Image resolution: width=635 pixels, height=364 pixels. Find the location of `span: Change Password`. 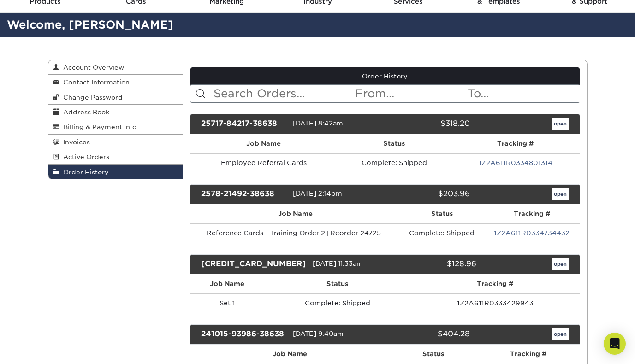

span: Change Password is located at coordinates (91, 97).